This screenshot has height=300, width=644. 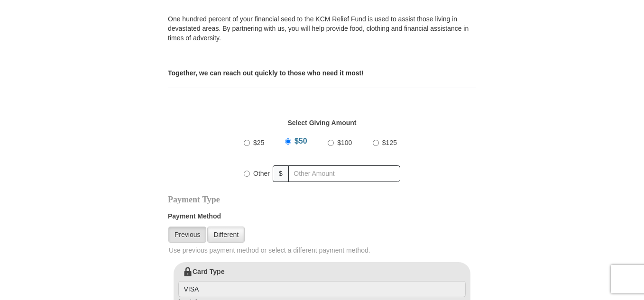 What do you see at coordinates (322, 29) in the screenshot?
I see `p: One hundred percent of your financial seed to the KCM Relief Fund is used to assist those living ...` at bounding box center [322, 29].